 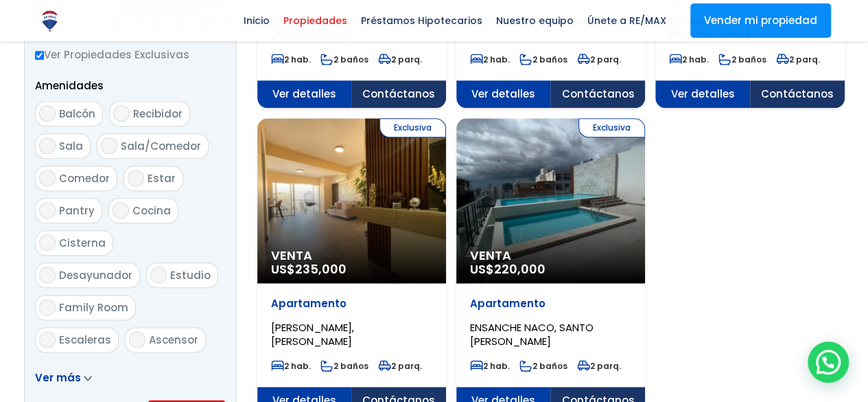 What do you see at coordinates (71, 145) in the screenshot?
I see `span: Sala` at bounding box center [71, 145].